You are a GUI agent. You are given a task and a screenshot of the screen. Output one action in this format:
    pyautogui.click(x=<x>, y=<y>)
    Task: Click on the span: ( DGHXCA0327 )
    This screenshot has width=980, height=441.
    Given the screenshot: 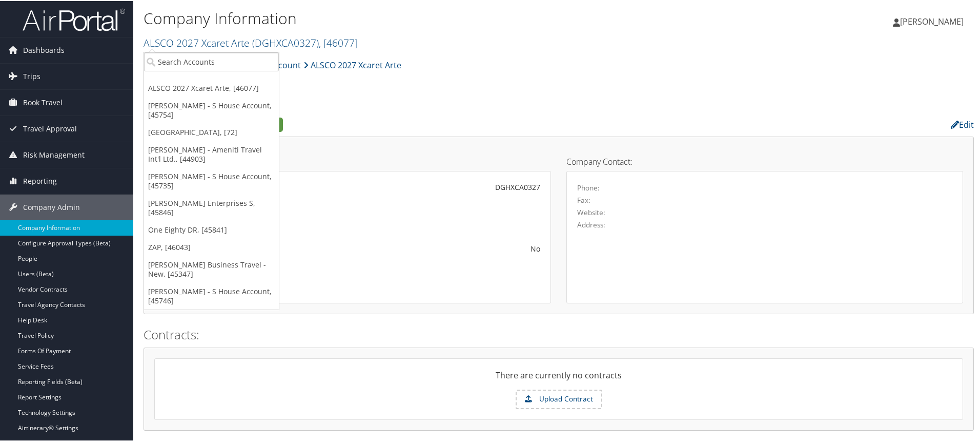 What is the action you would take?
    pyautogui.click(x=285, y=41)
    